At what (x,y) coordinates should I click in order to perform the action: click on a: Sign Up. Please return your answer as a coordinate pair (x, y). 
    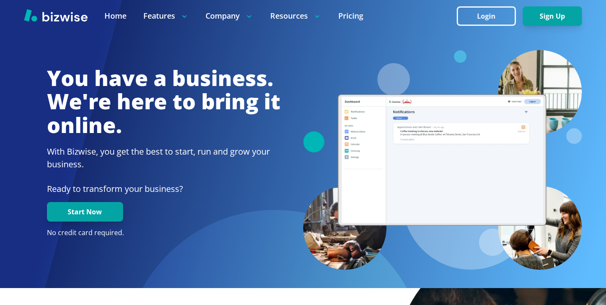
    Looking at the image, I should click on (553, 16).